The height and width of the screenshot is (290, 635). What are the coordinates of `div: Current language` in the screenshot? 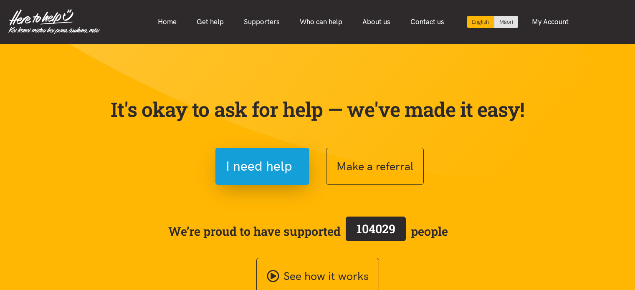 It's located at (481, 22).